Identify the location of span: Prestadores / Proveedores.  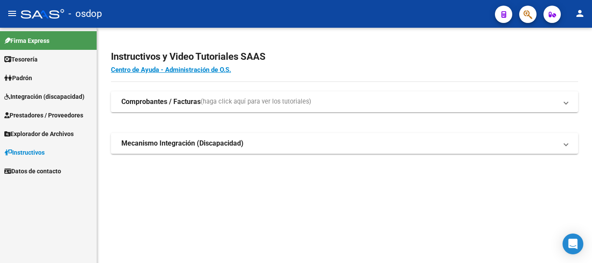
(44, 115).